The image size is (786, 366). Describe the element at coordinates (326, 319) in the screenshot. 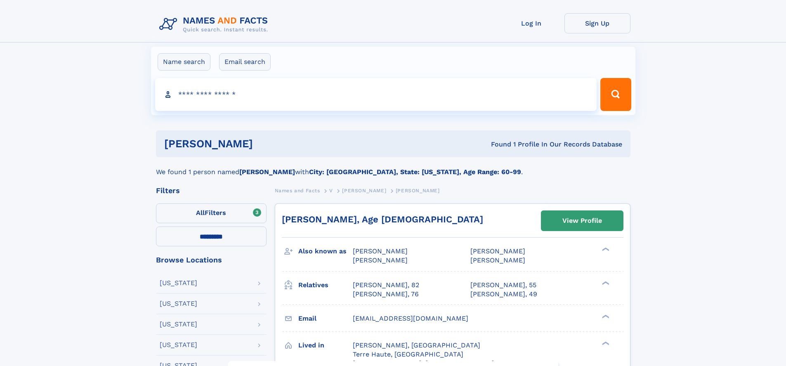

I see `h3: Email` at that location.